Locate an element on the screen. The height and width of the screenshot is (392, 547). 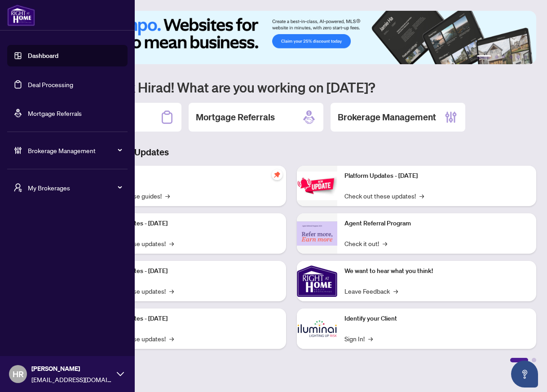
img: Identify your Client is located at coordinates (317, 329).